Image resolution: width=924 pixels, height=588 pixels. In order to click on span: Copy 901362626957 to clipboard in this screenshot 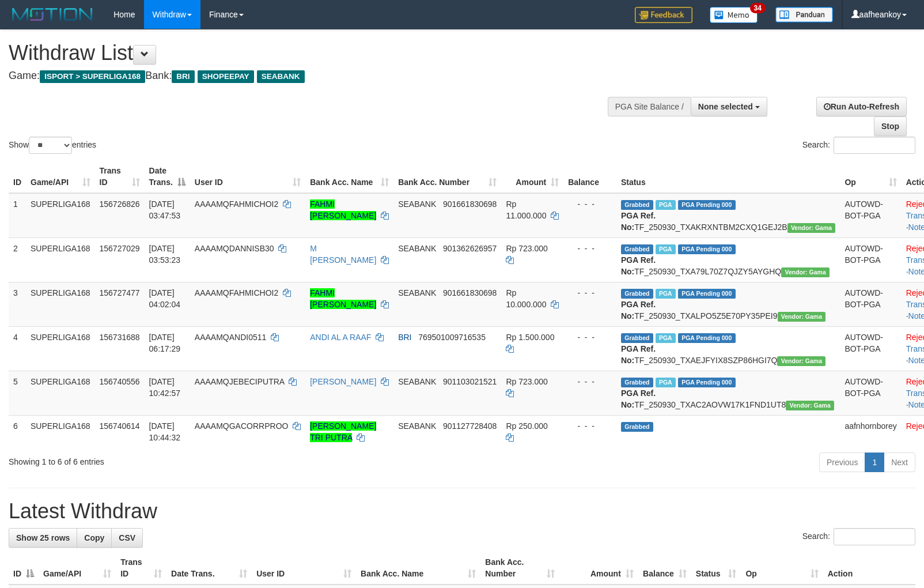, I will do `click(469, 249)`.